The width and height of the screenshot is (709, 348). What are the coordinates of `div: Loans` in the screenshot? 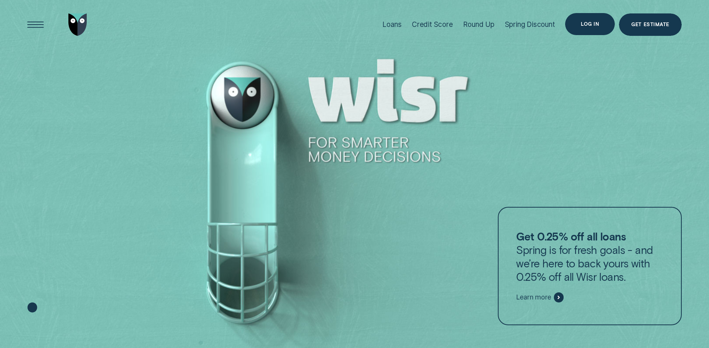 It's located at (392, 24).